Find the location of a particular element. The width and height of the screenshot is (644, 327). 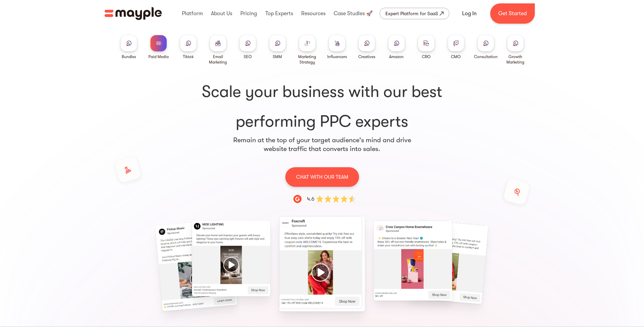

p: Remain at the top of your target audience's mind and drive website traffic that converts into sales. is located at coordinates (322, 144).